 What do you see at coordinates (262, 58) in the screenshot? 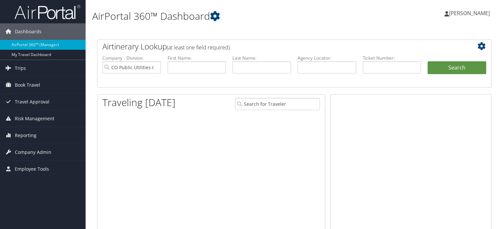
I see `label: Last Name:` at bounding box center [262, 58].